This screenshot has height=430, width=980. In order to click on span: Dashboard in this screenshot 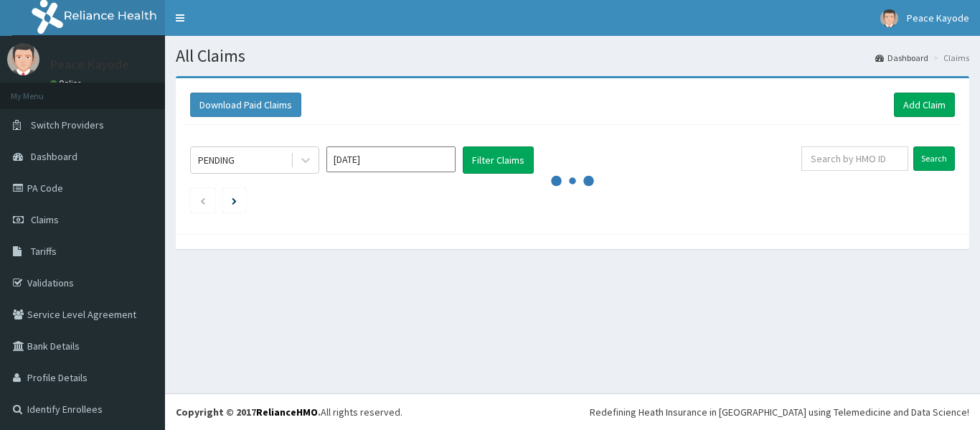, I will do `click(54, 156)`.